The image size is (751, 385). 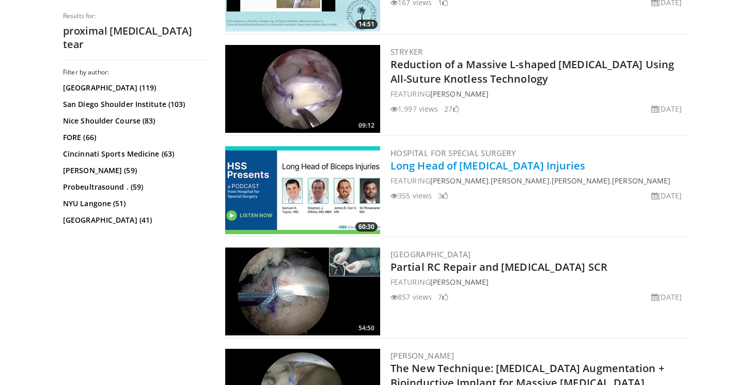 What do you see at coordinates (303, 291) in the screenshot?
I see `a: 54:50` at bounding box center [303, 291].